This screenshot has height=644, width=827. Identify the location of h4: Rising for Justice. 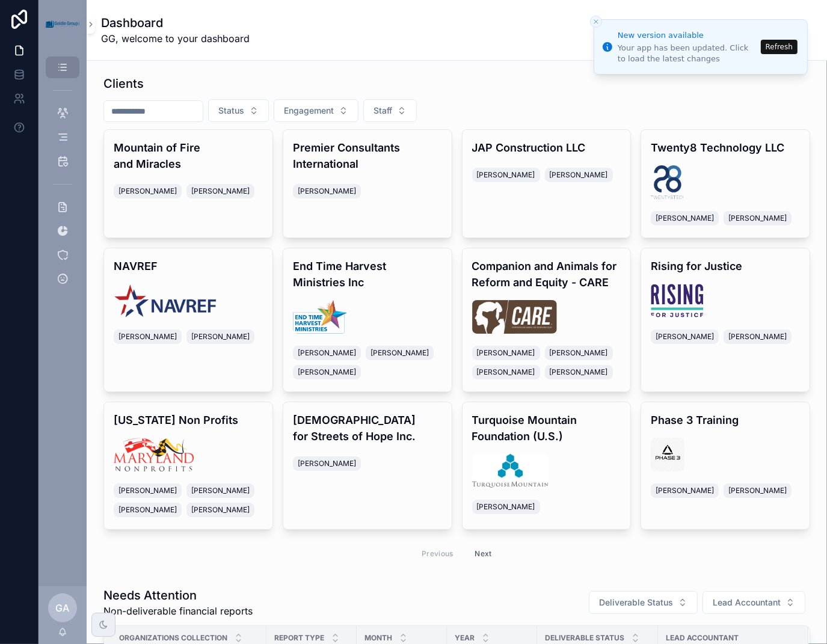
(725, 266).